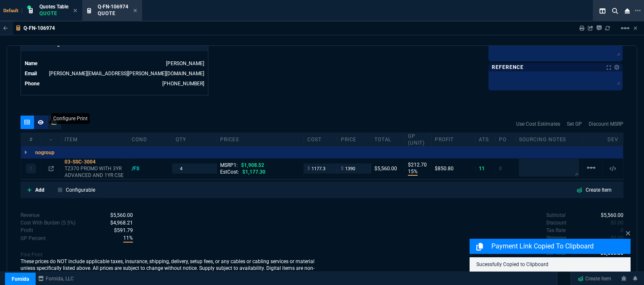 The height and width of the screenshot is (285, 644). What do you see at coordinates (388, 139) in the screenshot?
I see `div: Total` at bounding box center [388, 139].